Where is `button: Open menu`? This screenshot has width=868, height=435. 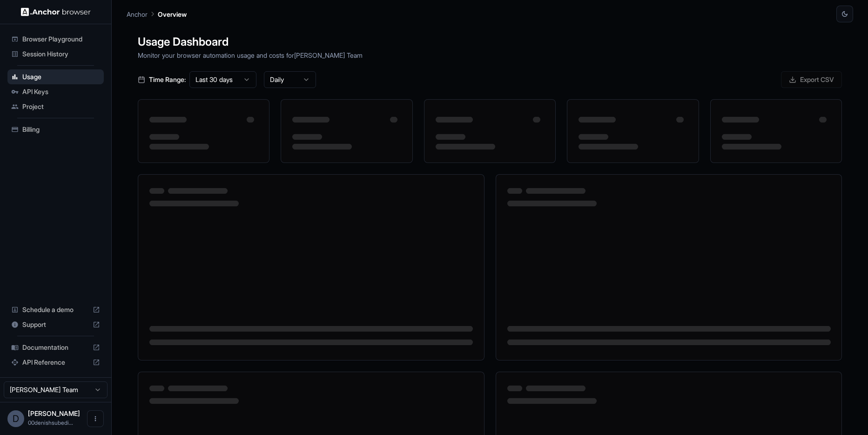 button: Open menu is located at coordinates (96, 419).